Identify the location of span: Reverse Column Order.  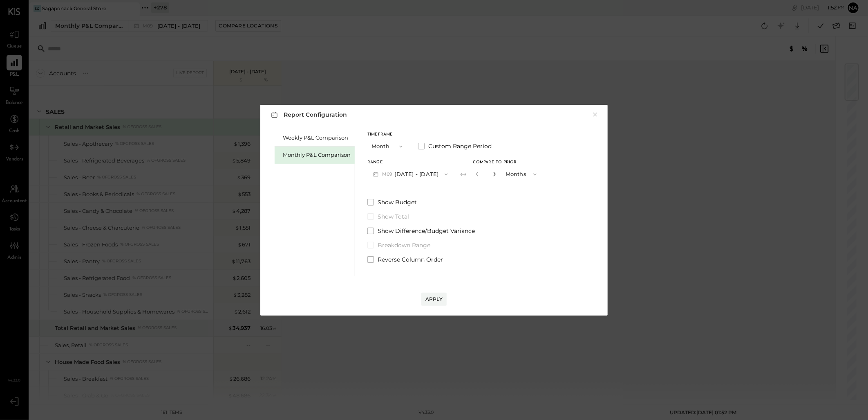
(410, 260).